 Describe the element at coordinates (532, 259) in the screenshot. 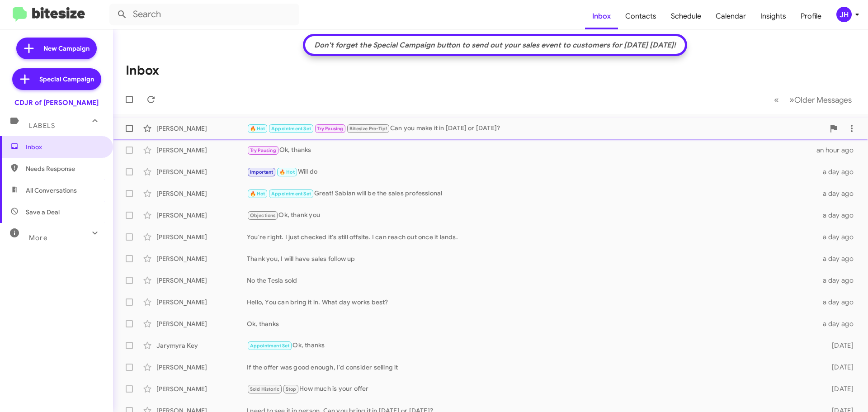

I see `div: Thank you, I will have sales follow up` at that location.